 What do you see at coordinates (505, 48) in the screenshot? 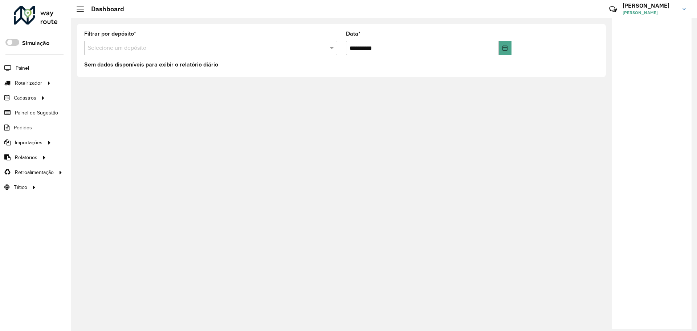
I see `button: Choose Date` at bounding box center [505, 48].